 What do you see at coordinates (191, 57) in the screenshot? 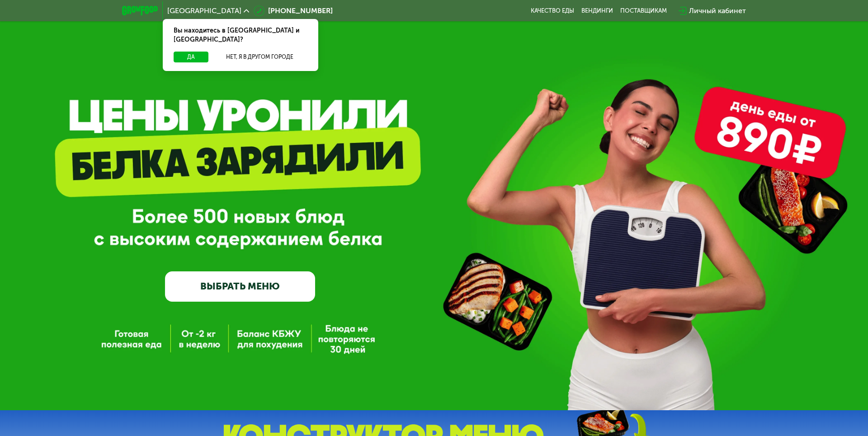
I see `button: Да` at bounding box center [191, 57].